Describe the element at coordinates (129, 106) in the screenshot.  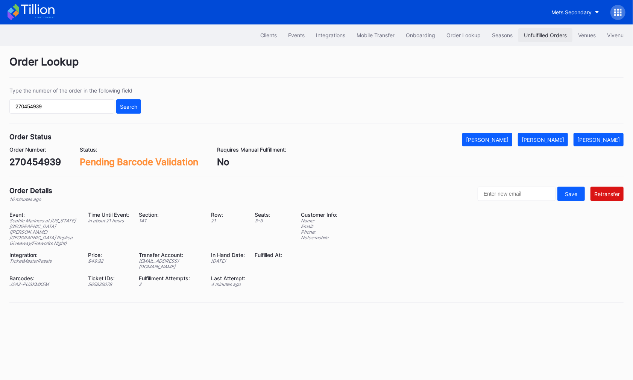
I see `div: Search` at that location.